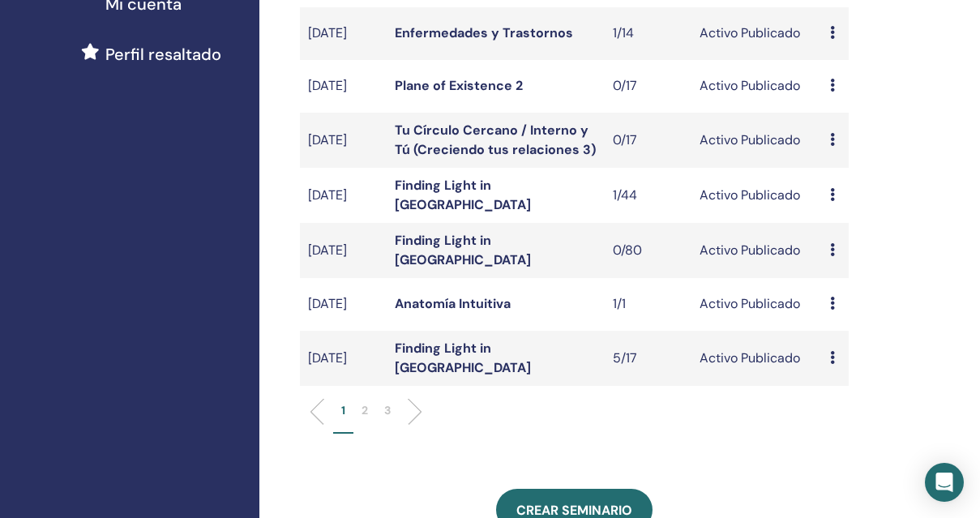 Image resolution: width=980 pixels, height=518 pixels. Describe the element at coordinates (648, 251) in the screenshot. I see `td: 0/80` at that location.